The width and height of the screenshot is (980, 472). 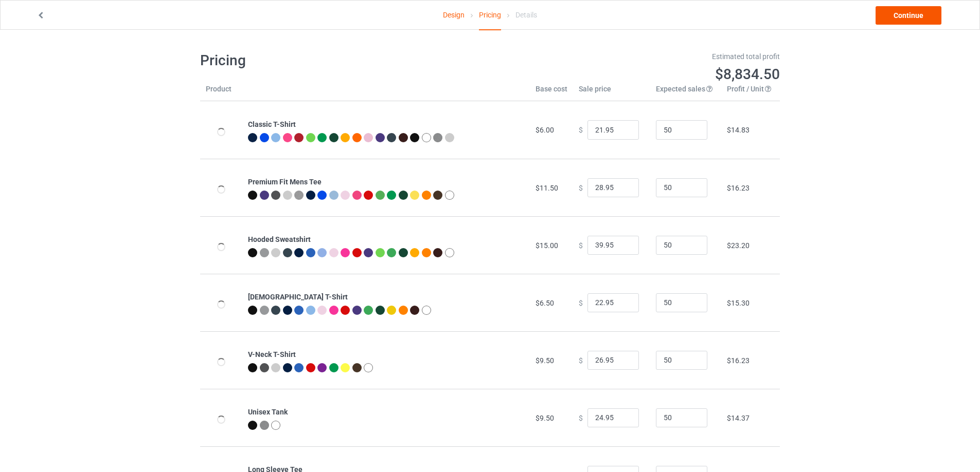 I want to click on h1: Pricing, so click(x=342, y=61).